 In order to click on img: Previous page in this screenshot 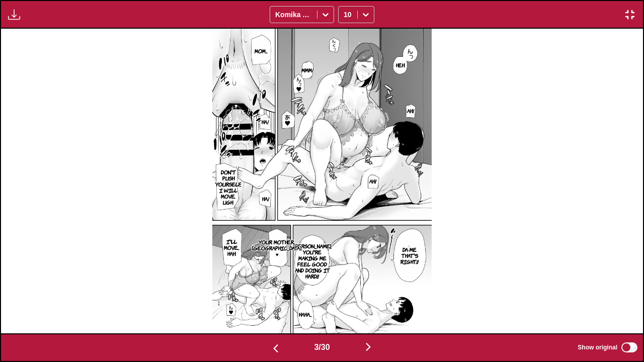, I will do `click(276, 348)`.